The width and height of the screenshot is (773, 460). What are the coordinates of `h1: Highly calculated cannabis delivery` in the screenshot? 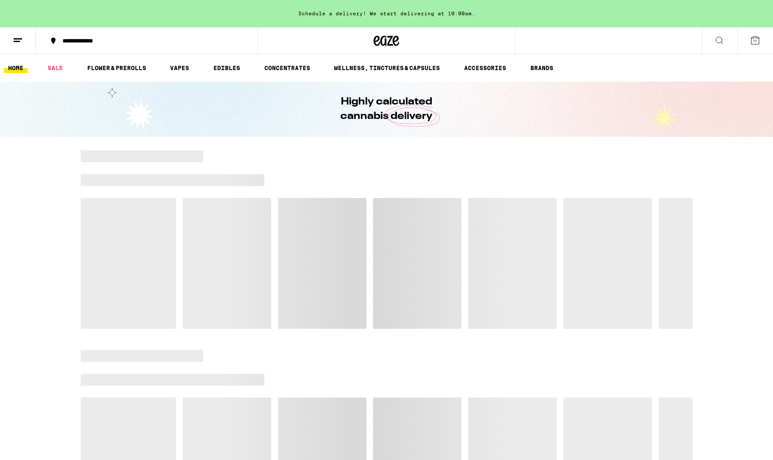 It's located at (387, 109).